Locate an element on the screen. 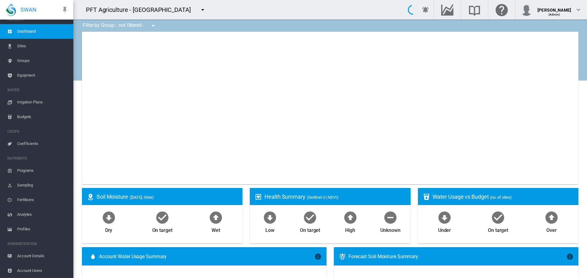  span: Budgets is located at coordinates (43, 117).